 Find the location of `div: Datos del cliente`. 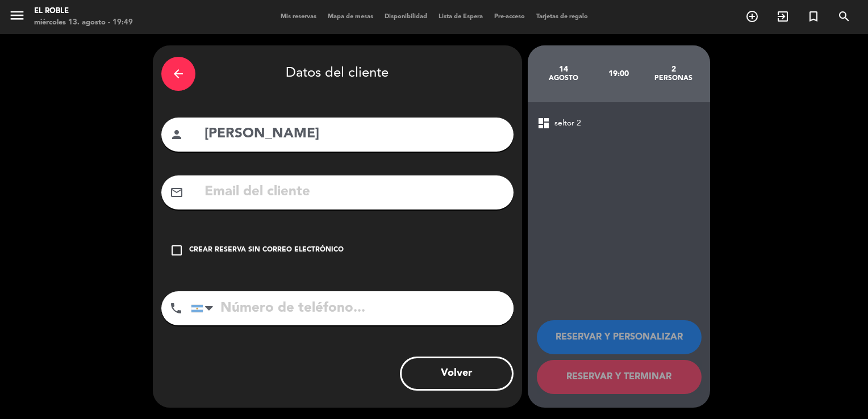

div: Datos del cliente is located at coordinates (338, 74).